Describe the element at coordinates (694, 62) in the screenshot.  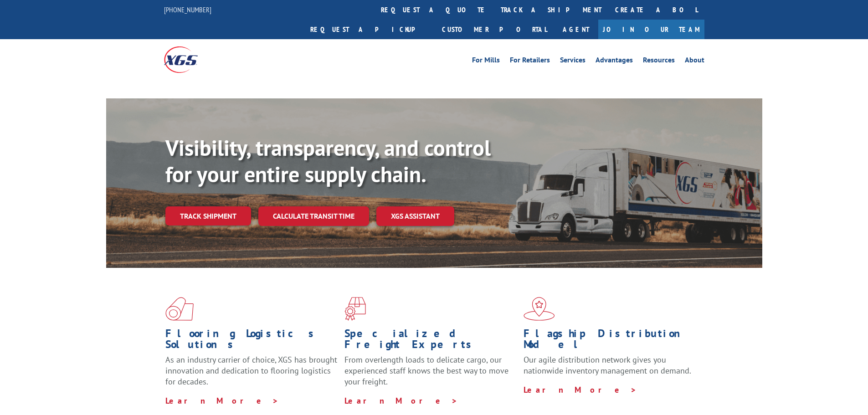
I see `a: About` at that location.